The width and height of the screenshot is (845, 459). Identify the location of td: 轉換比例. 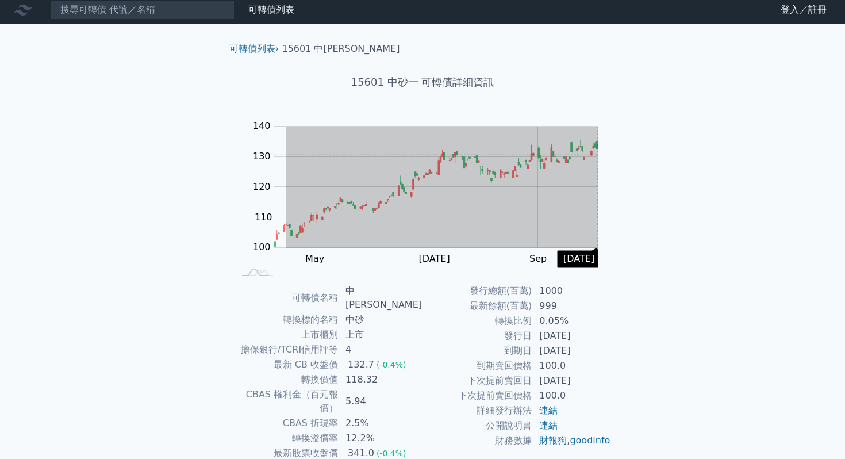
(477, 321).